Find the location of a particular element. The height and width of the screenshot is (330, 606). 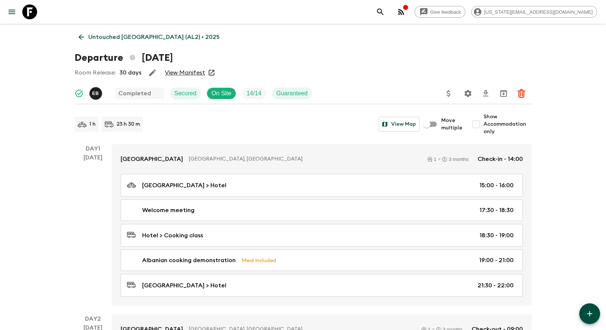

div: Secured is located at coordinates (185, 93).